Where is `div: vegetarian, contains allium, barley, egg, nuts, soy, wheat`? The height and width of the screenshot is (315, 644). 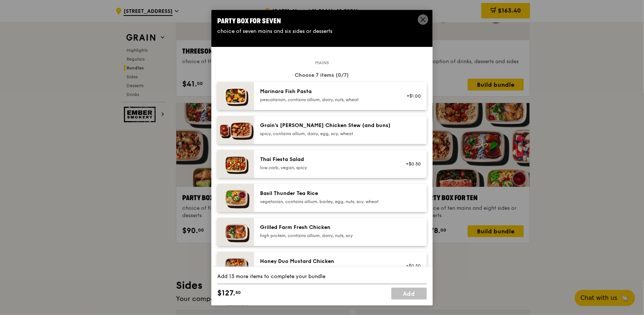 div: vegetarian, contains allium, barley, egg, nuts, soy, wheat is located at coordinates (326, 201).